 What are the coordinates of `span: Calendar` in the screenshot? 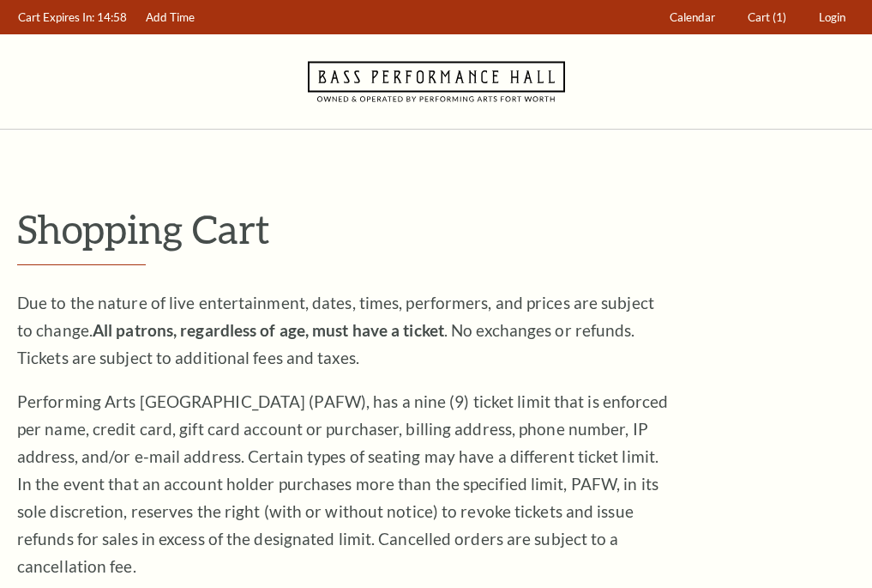 It's located at (692, 17).